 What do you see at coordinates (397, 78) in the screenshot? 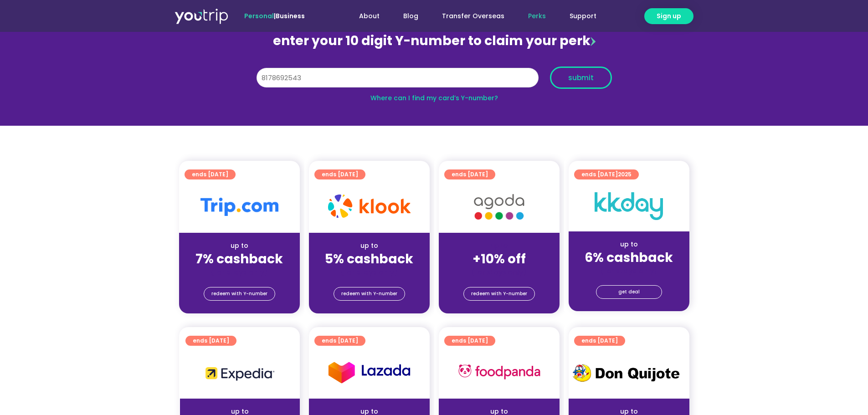
I see `input: 10 digit Y-number (e.g. 8123456789)` at bounding box center [397, 78].